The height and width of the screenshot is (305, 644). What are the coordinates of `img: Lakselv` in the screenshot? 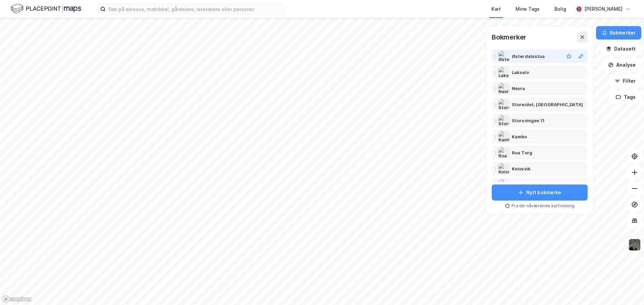 It's located at (504, 72).